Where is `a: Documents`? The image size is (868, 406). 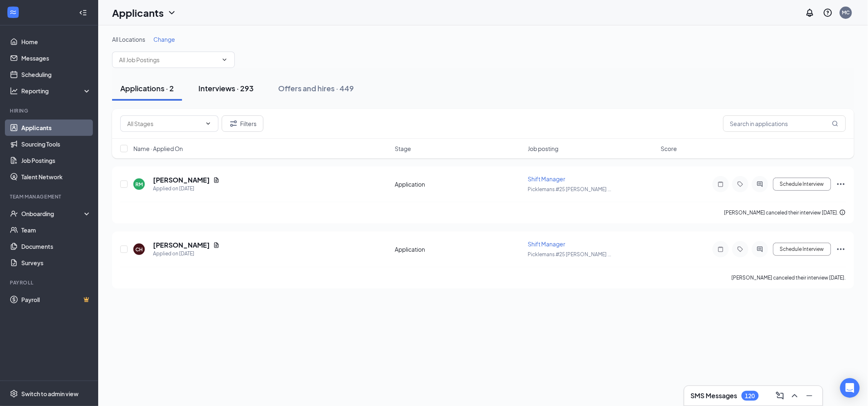 a: Documents is located at coordinates (56, 247).